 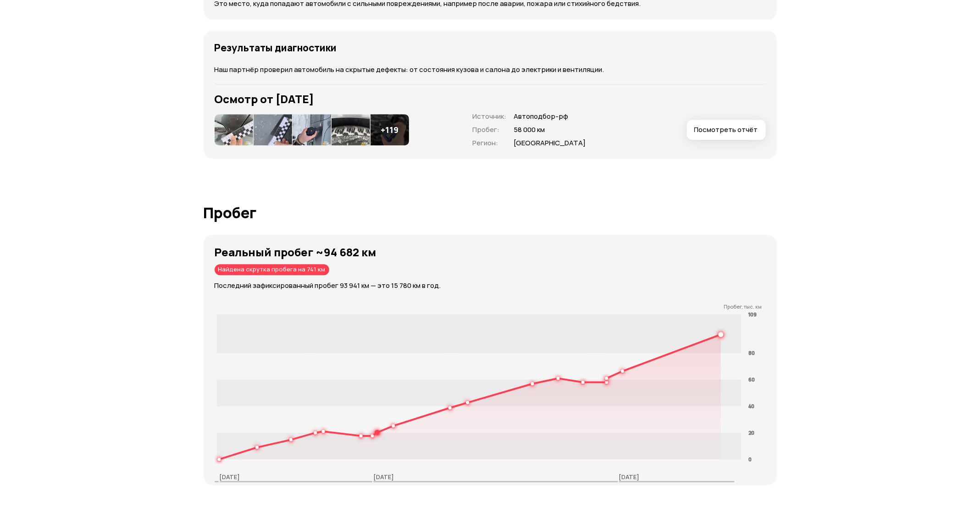 What do you see at coordinates (749, 459) in the screenshot?
I see `tspan: 0` at bounding box center [749, 459].